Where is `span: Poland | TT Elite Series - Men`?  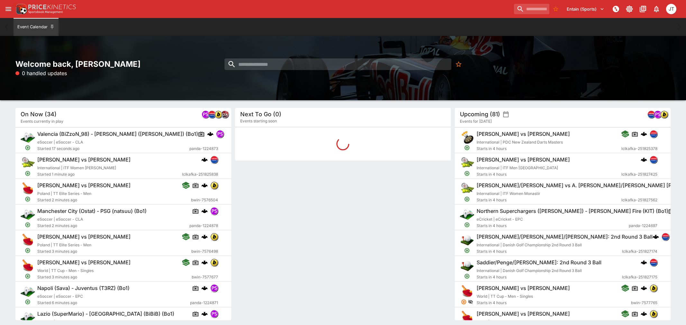 span: Poland | TT Elite Series - Men is located at coordinates (64, 245).